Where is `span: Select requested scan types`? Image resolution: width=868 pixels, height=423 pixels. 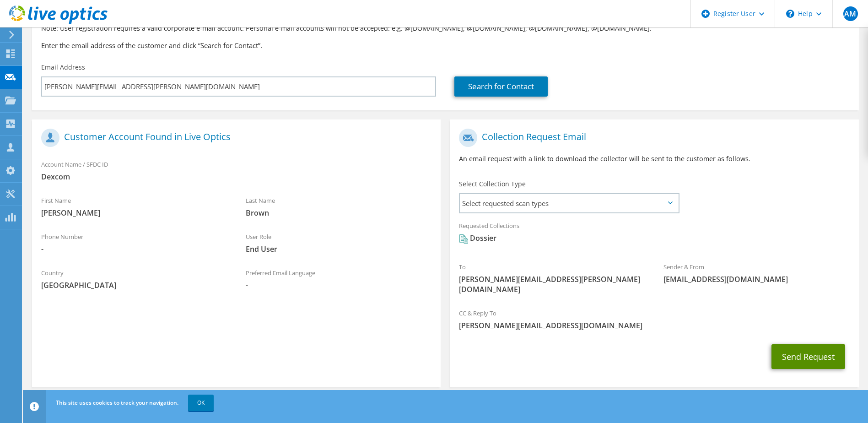 span: Select requested scan types is located at coordinates (569, 203).